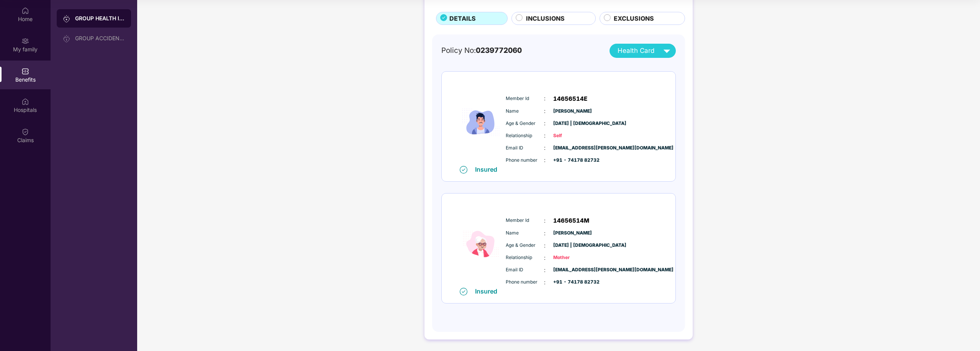 The image size is (980, 351). I want to click on div: Policy No:, so click(482, 51).